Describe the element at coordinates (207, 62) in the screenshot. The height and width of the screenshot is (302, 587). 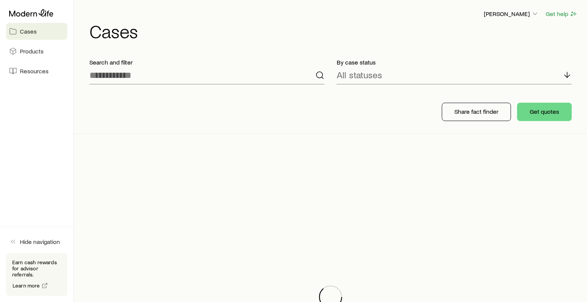
I see `p: Search and filter` at that location.